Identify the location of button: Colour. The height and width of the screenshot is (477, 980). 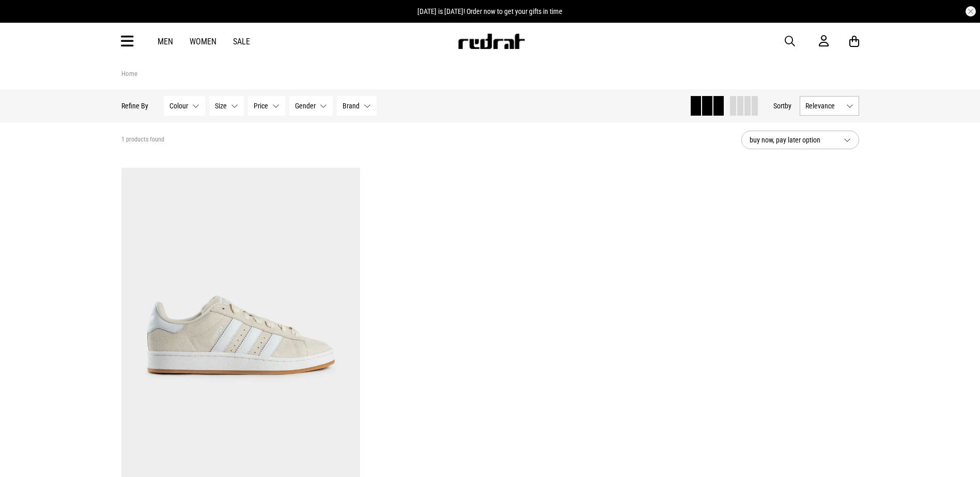
(185, 106).